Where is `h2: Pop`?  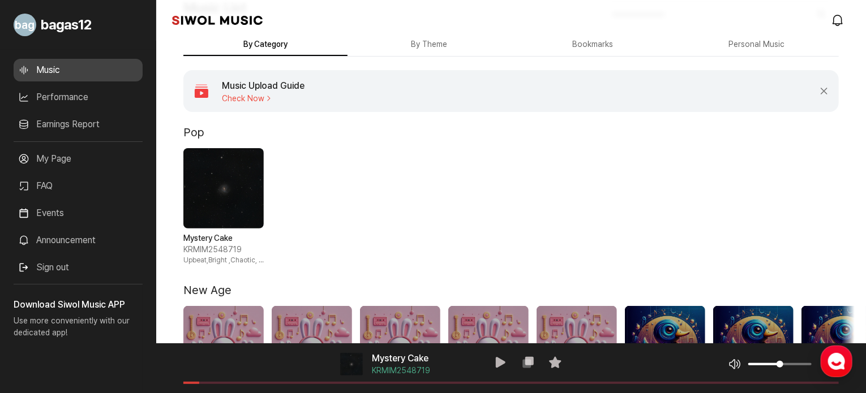
h2: Pop is located at coordinates (194, 132).